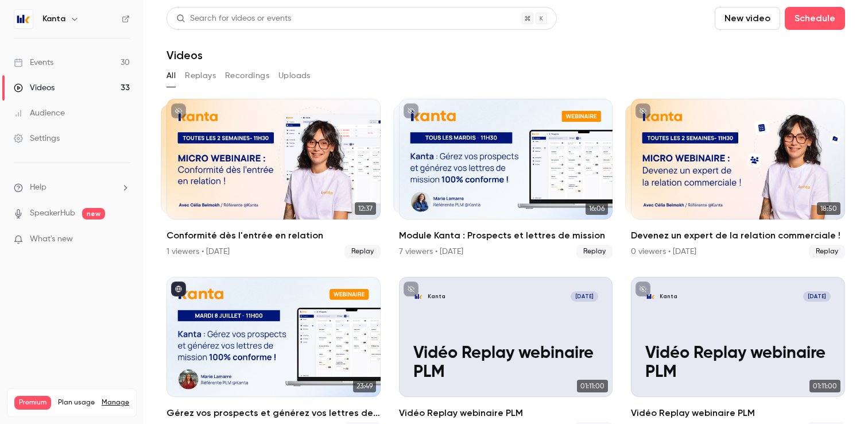 The width and height of the screenshot is (868, 424). Describe the element at coordinates (365, 209) in the screenshot. I see `span: 12:37` at that location.